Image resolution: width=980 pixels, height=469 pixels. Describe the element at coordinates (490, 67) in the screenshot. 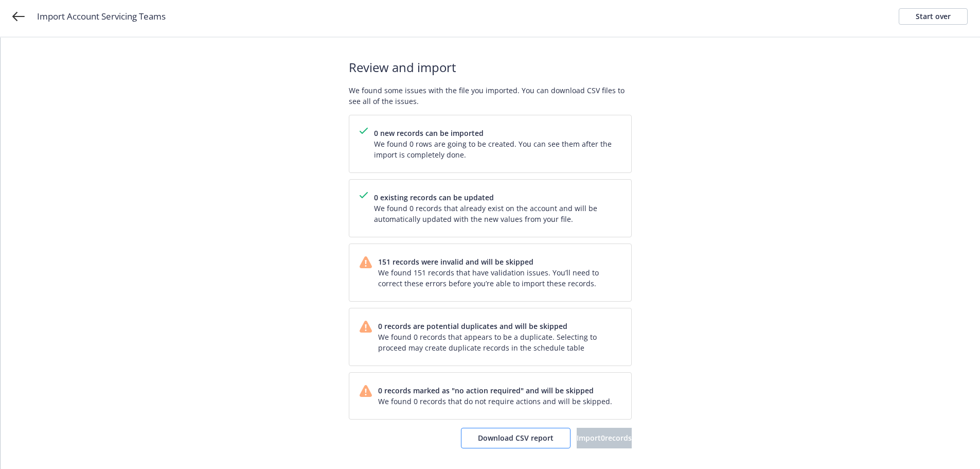

I see `span: Review and import` at that location.